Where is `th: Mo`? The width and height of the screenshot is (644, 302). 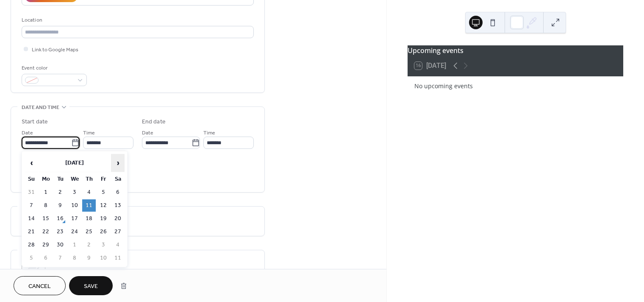
th: Mo is located at coordinates (46, 179).